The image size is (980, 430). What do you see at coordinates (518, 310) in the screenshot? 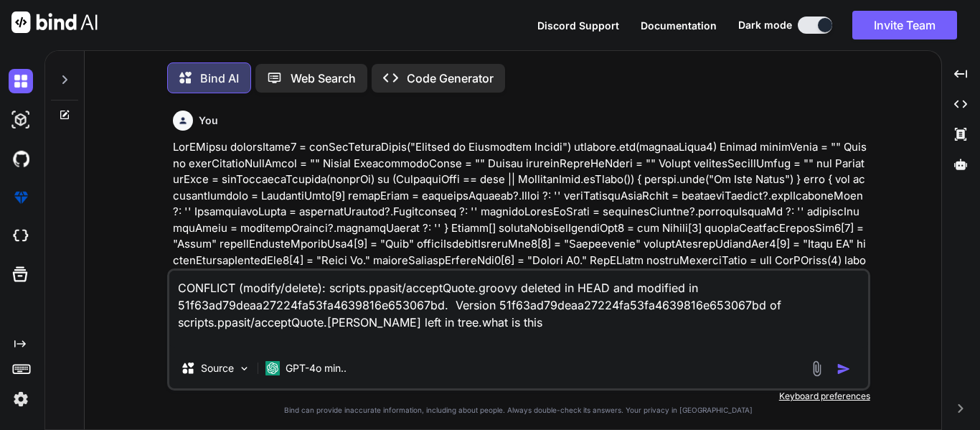
I see `textarea: CONFLICT (modify/delete): scripts.ppasit/acceptQuote.groovy deleted in HEAD and modified in 51f63...` at bounding box center [518, 310].